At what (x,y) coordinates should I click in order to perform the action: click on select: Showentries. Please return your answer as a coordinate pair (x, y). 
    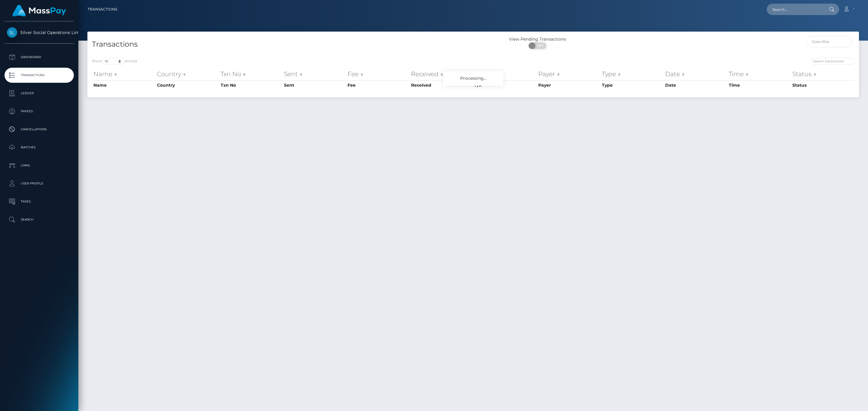
    Looking at the image, I should click on (113, 61).